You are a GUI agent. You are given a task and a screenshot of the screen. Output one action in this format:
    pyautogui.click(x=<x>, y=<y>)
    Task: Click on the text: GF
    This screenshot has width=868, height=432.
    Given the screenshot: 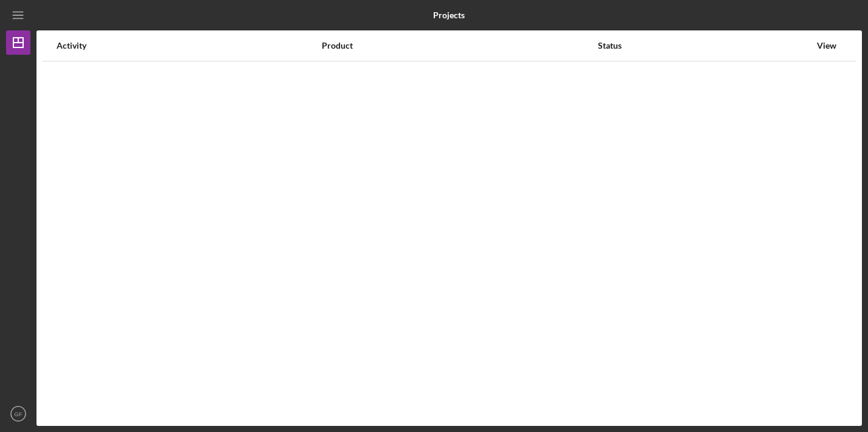 What is the action you would take?
    pyautogui.click(x=18, y=414)
    